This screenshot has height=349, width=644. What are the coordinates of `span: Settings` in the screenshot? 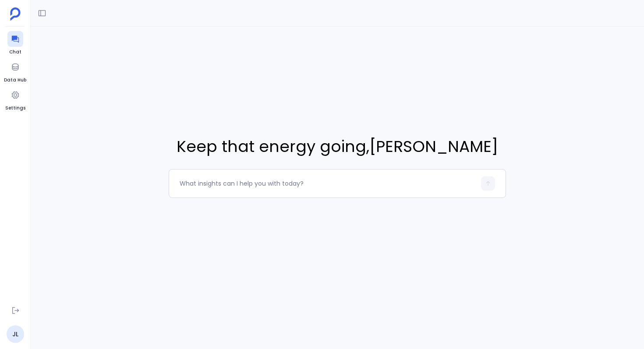 It's located at (15, 108).